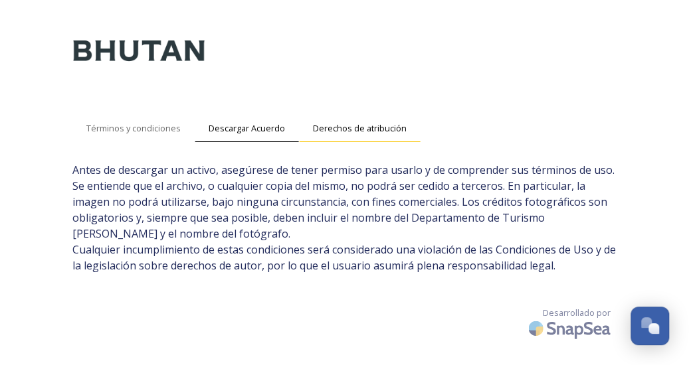 This screenshot has width=689, height=365. What do you see at coordinates (571, 328) in the screenshot?
I see `img: Logotipo de SnapSea` at bounding box center [571, 328].